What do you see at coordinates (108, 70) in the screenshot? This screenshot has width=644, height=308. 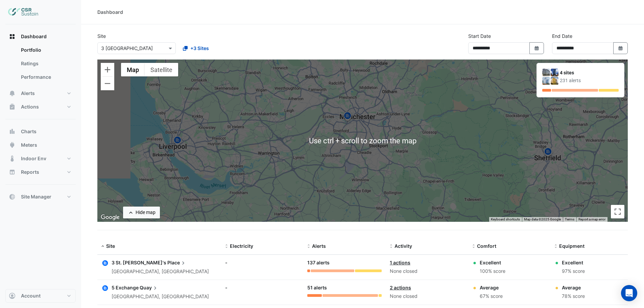 I see `button: Zoom in` at bounding box center [108, 70].